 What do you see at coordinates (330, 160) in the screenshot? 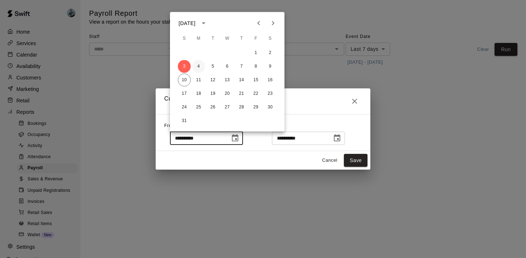
I see `button: Cancel` at bounding box center [330, 160].